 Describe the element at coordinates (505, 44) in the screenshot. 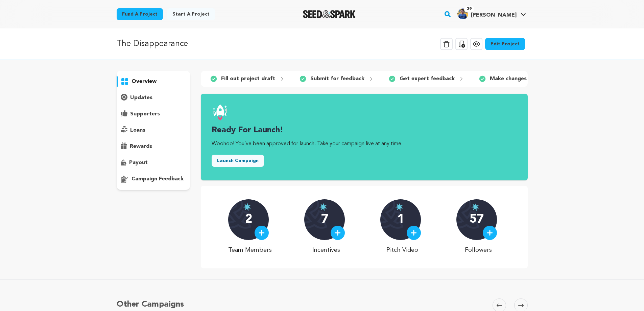

I see `a: Edit Project` at that location.